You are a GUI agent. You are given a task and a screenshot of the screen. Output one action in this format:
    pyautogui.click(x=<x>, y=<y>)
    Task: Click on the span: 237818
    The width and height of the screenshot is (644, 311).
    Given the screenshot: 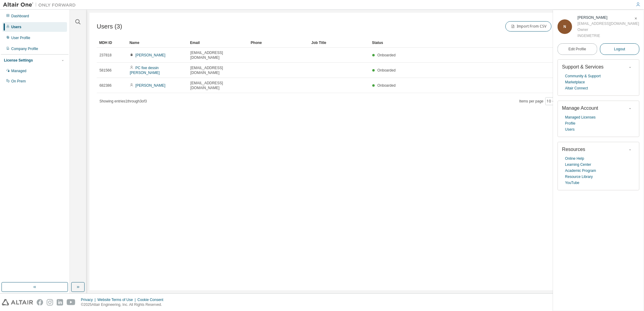 What is the action you would take?
    pyautogui.click(x=105, y=55)
    